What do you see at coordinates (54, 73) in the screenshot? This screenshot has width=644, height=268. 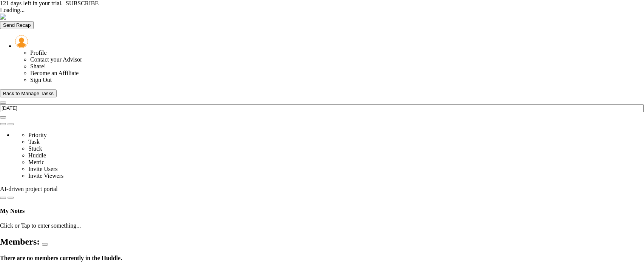 I see `span: Become an Affiliate` at bounding box center [54, 73].